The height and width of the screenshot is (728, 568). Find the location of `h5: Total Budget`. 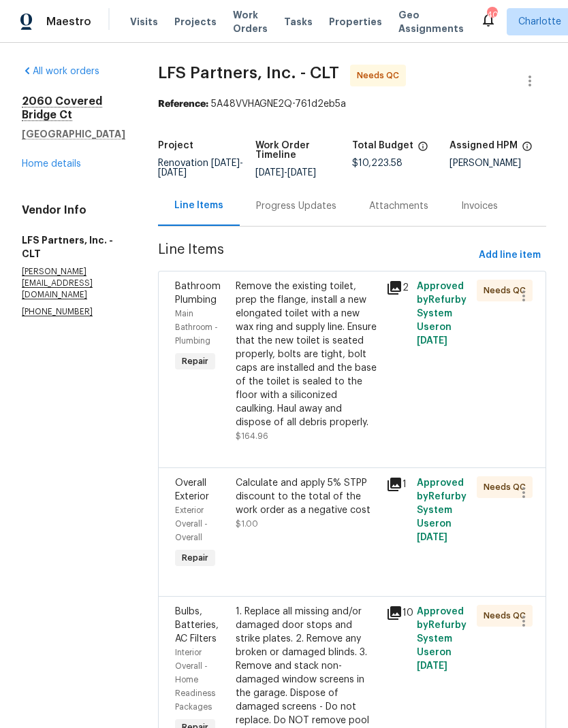

h5: Total Budget is located at coordinates (383, 146).